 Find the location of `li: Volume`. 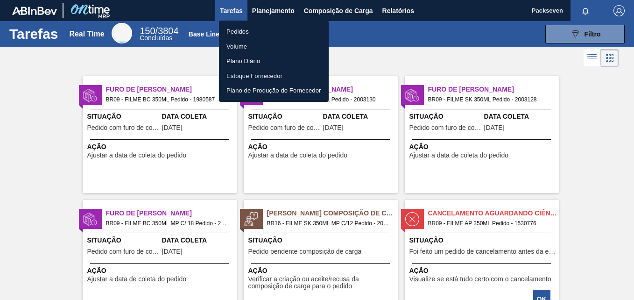

li: Volume is located at coordinates (274, 47).